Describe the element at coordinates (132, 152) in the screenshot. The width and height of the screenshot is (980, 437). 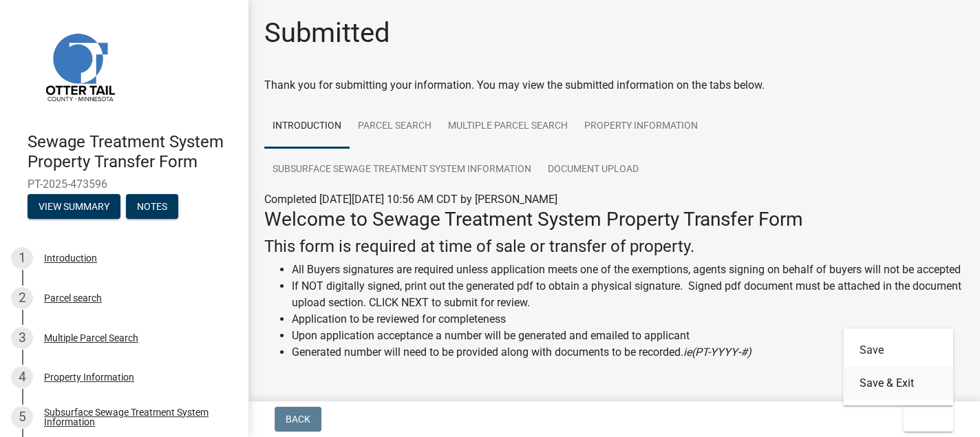
I see `h4: Sewage Treatment System Property Transfer Form` at that location.